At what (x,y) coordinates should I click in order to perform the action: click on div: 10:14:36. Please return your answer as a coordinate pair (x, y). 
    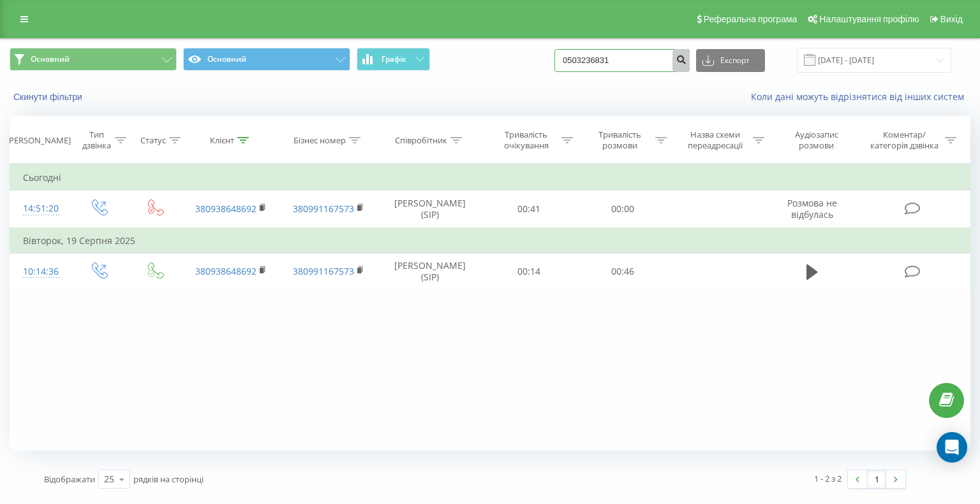
    Looking at the image, I should click on (40, 271).